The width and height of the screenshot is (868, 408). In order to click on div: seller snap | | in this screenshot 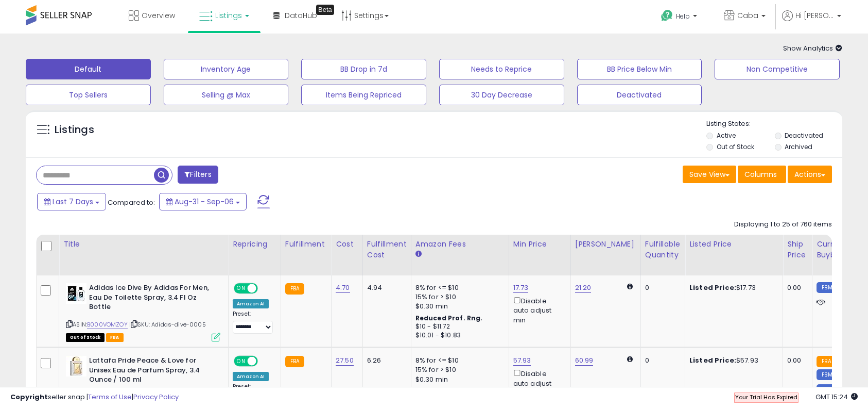, I will do `click(95, 397)`.